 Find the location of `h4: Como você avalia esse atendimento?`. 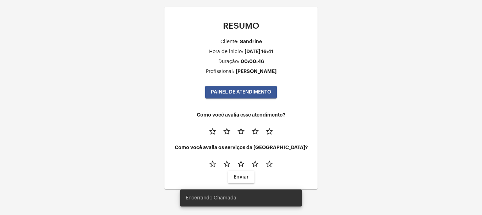

h4: Como você avalia esse atendimento? is located at coordinates (241, 115).